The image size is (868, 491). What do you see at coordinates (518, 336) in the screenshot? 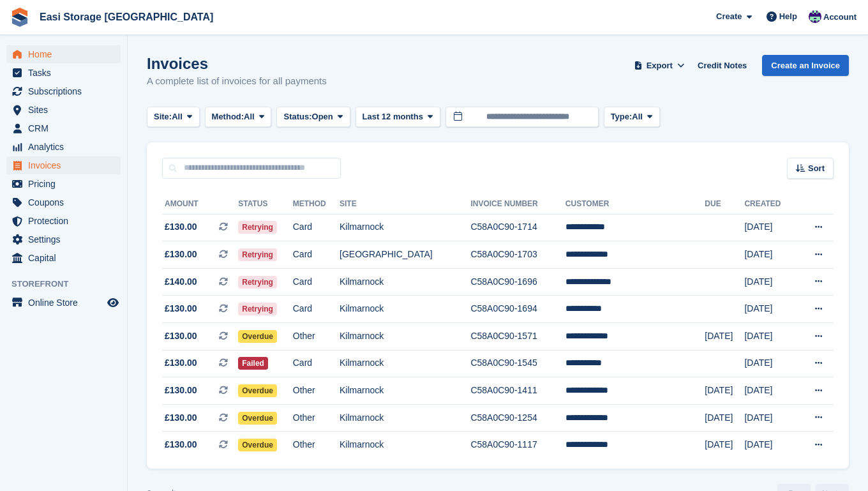
I see `td: C58A0C90-1571` at bounding box center [518, 336].